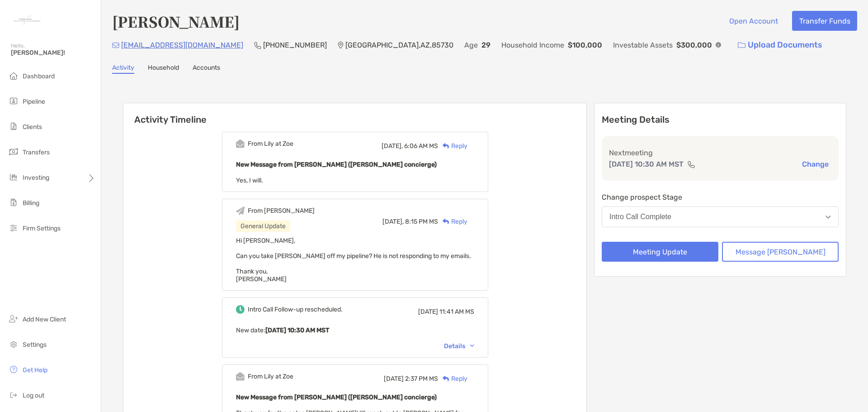 This screenshot has width=868, height=412. What do you see at coordinates (825, 21) in the screenshot?
I see `button: Transfer Funds` at bounding box center [825, 21].